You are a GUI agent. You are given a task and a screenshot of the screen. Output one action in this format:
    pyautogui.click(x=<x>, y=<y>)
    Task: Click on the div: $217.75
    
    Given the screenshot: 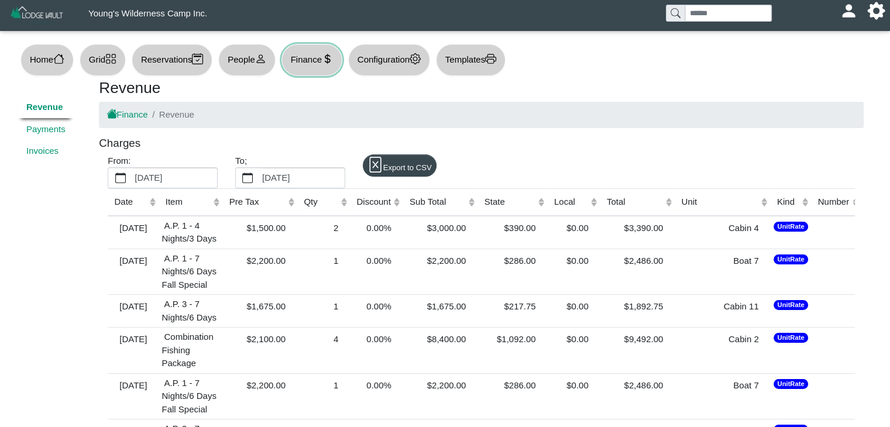 What is the action you would take?
    pyautogui.click(x=512, y=306)
    